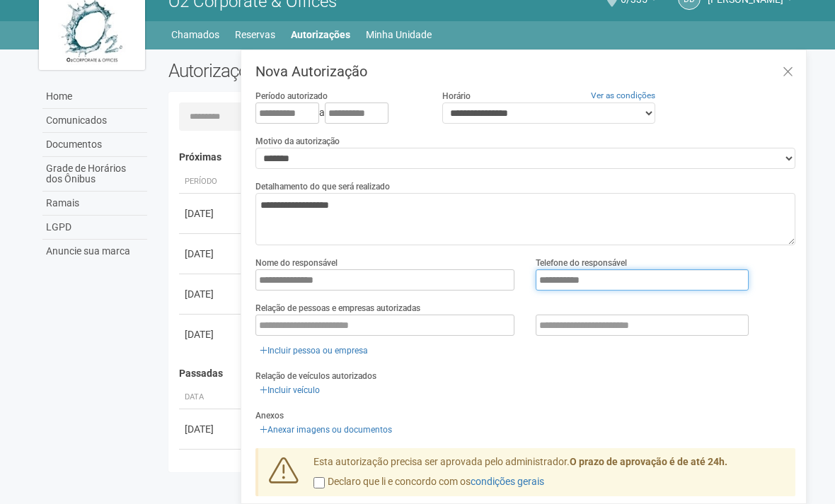 This screenshot has height=504, width=835. I want to click on th: Período, so click(211, 182).